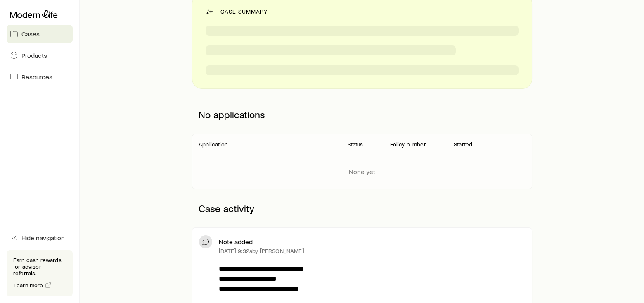 This screenshot has width=644, height=303. Describe the element at coordinates (28, 285) in the screenshot. I see `span: Learn more` at that location.